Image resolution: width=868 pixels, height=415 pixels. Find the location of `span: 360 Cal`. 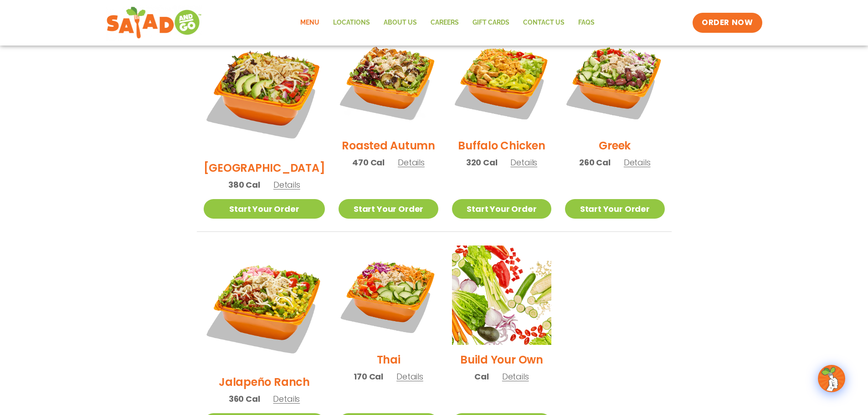

span: 360 Cal is located at coordinates (244, 399).